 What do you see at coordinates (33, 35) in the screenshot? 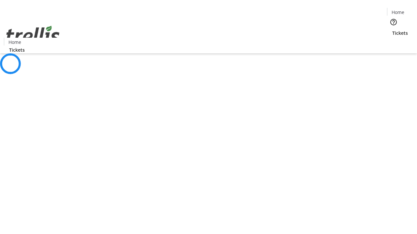
I see `img: Orient E2E Organization hDLm3eDEO8's Logo` at bounding box center [33, 35].